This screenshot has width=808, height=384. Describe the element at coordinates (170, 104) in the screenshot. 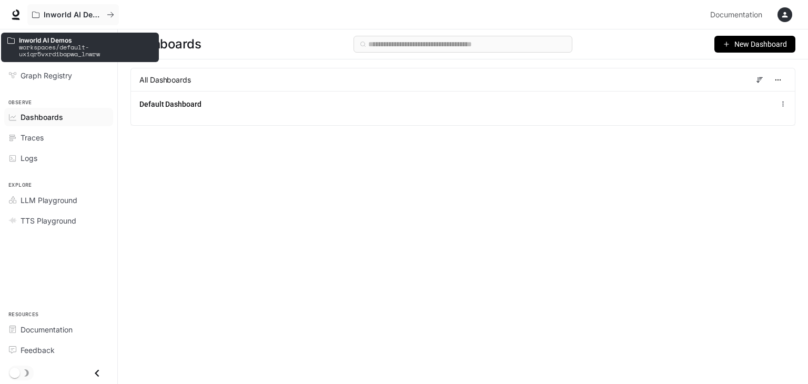

I see `span: Default Dashboard` at that location.